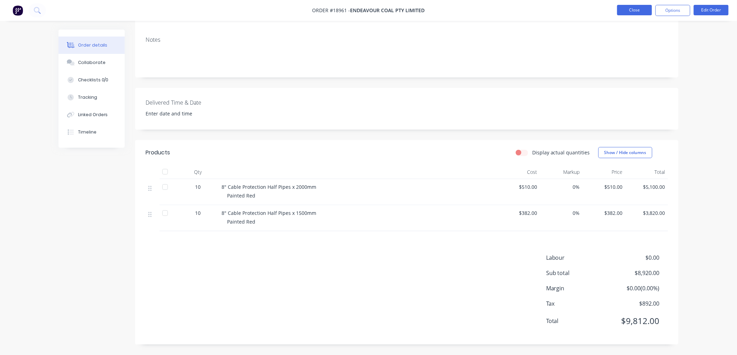 The height and width of the screenshot is (355, 737). Describe the element at coordinates (92, 63) in the screenshot. I see `button: Collaborate` at that location.